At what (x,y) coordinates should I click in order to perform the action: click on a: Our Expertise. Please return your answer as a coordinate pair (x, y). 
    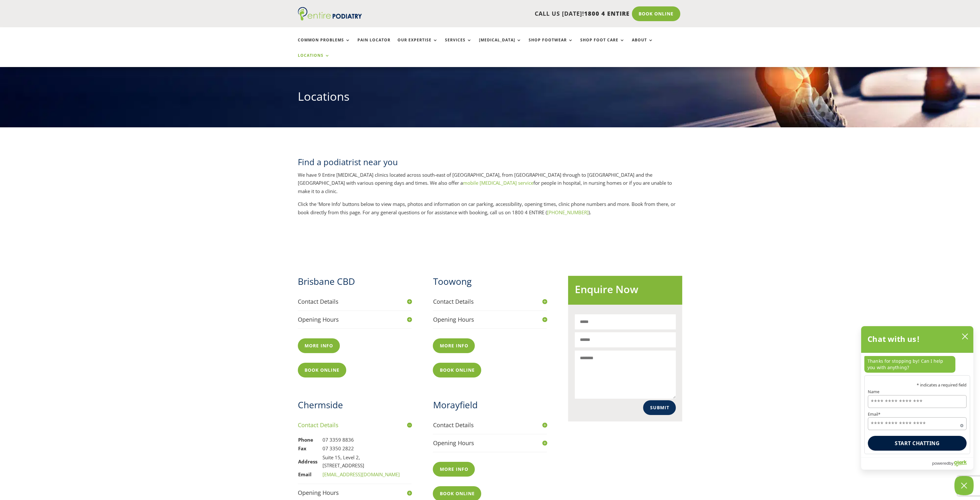
    Looking at the image, I should click on (417, 44).